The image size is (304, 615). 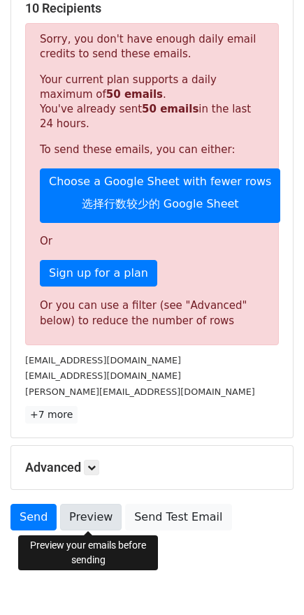 I want to click on a: +7 more, so click(x=51, y=414).